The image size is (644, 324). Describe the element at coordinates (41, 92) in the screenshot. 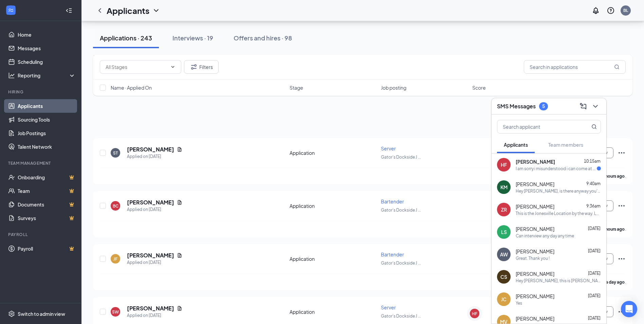

I see `div: Hiring` at that location.